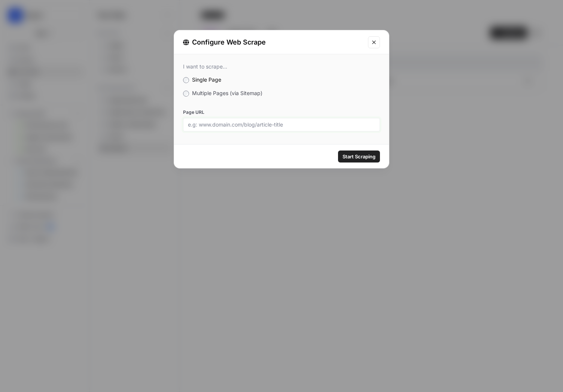  What do you see at coordinates (281, 66) in the screenshot?
I see `div: I want to scrape...` at bounding box center [281, 66].